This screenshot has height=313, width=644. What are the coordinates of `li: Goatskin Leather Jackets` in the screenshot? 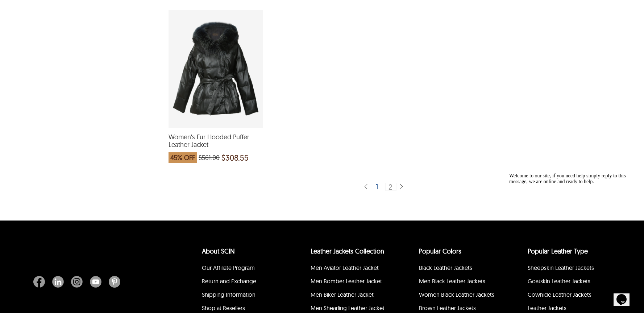 It's located at (567, 282).